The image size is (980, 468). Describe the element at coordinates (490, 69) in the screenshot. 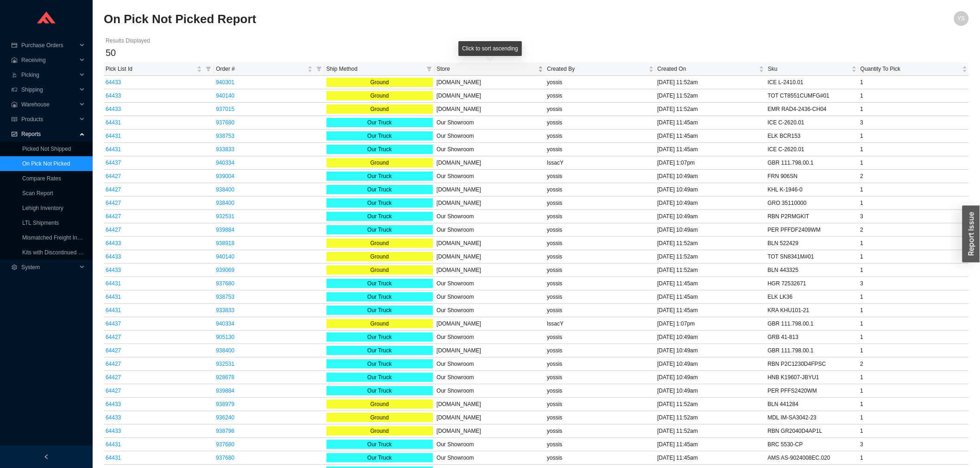

I see `th: Store sortable` at that location.